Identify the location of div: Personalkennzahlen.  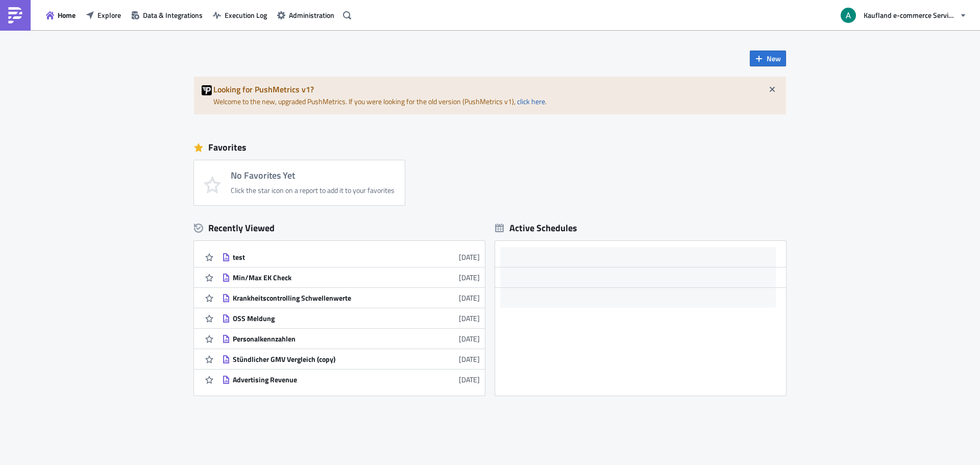
(322, 339).